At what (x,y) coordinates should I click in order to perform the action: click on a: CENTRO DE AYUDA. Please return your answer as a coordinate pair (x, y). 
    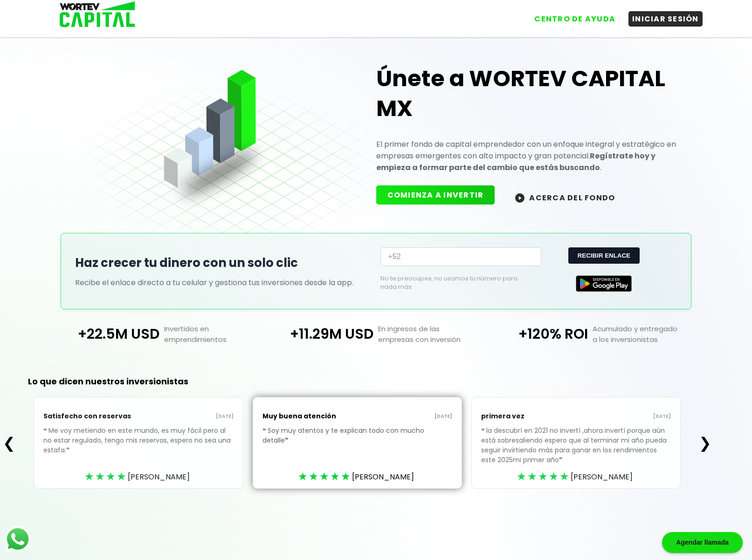
    Looking at the image, I should click on (570, 16).